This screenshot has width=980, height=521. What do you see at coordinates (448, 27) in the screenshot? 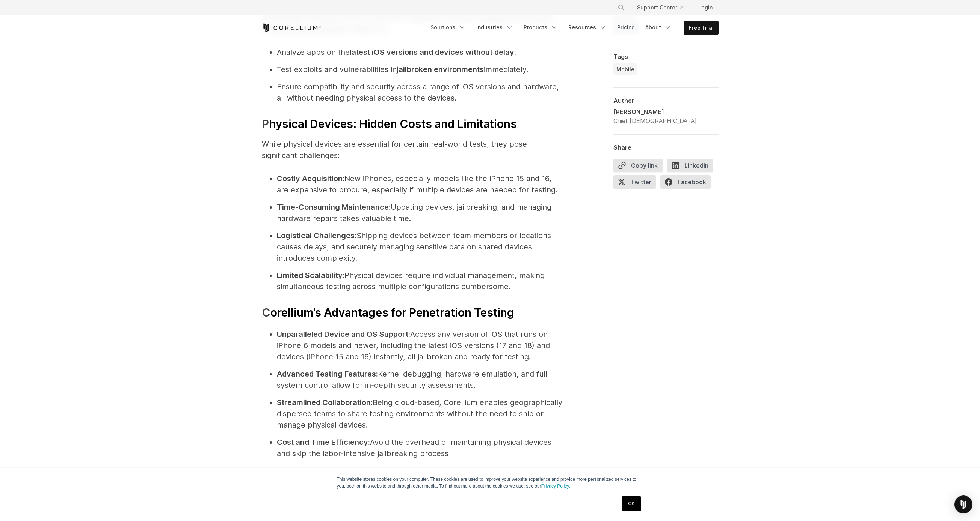
I see `a: Solutions` at bounding box center [448, 27].